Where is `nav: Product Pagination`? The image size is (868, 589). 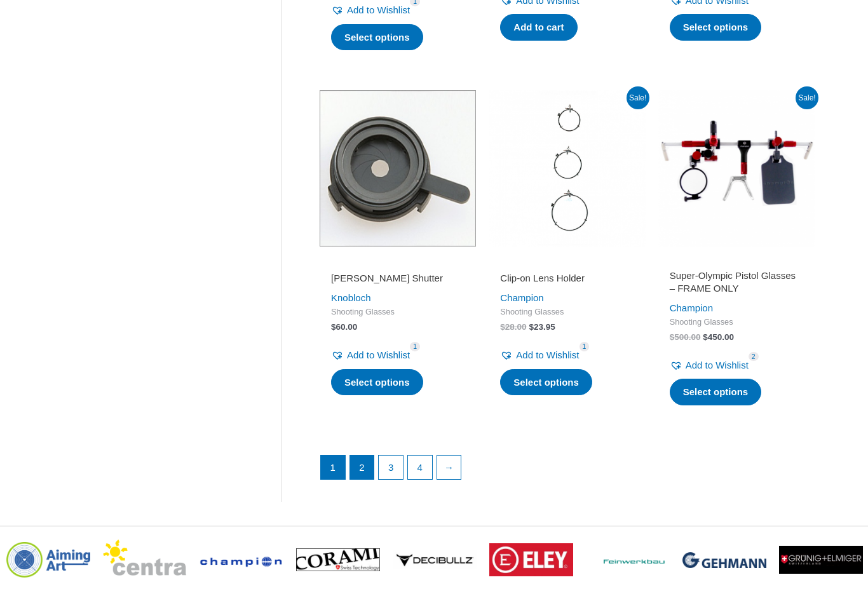 nav: Product Pagination is located at coordinates (567, 471).